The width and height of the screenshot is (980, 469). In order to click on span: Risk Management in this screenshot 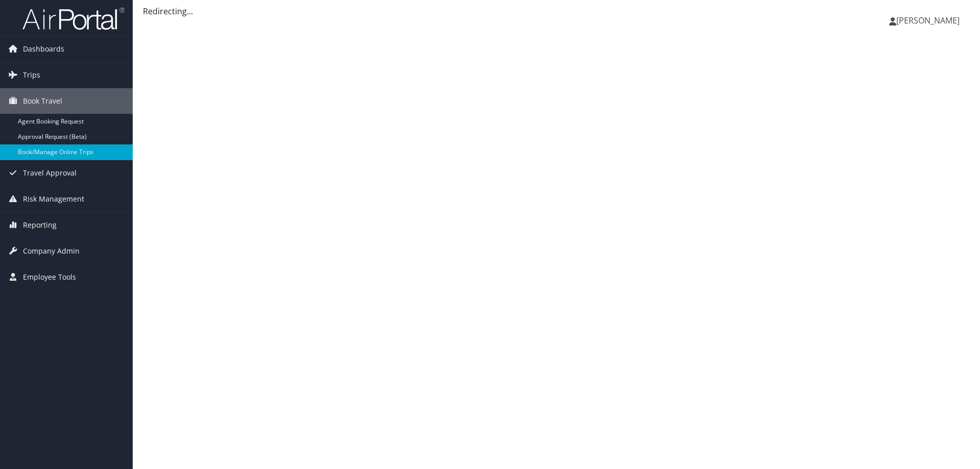, I will do `click(54, 199)`.